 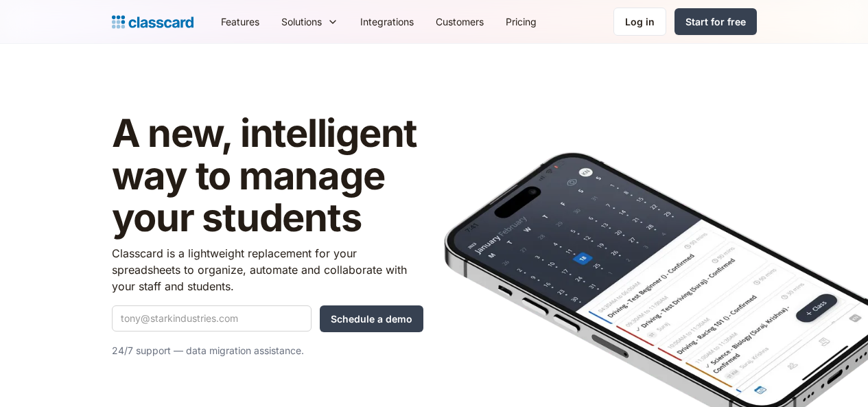 I want to click on a: Log in, so click(x=640, y=22).